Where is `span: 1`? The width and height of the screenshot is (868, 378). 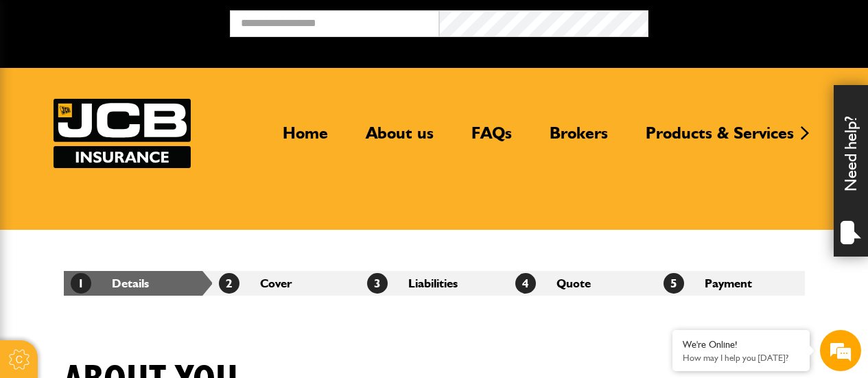 span: 1 is located at coordinates (81, 283).